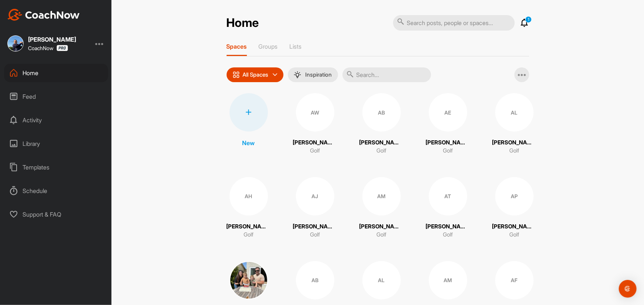 This screenshot has width=644, height=305. Describe the element at coordinates (77, 46) in the screenshot. I see `img: tab_keywords_by_traffic_grey.svg` at that location.